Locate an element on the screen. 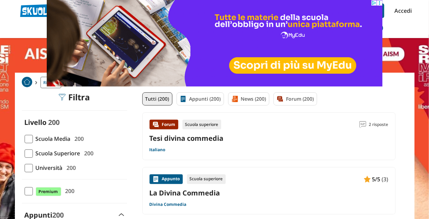 The height and width of the screenshot is (219, 429). img: Appunti filtro contenuto is located at coordinates (183, 99).